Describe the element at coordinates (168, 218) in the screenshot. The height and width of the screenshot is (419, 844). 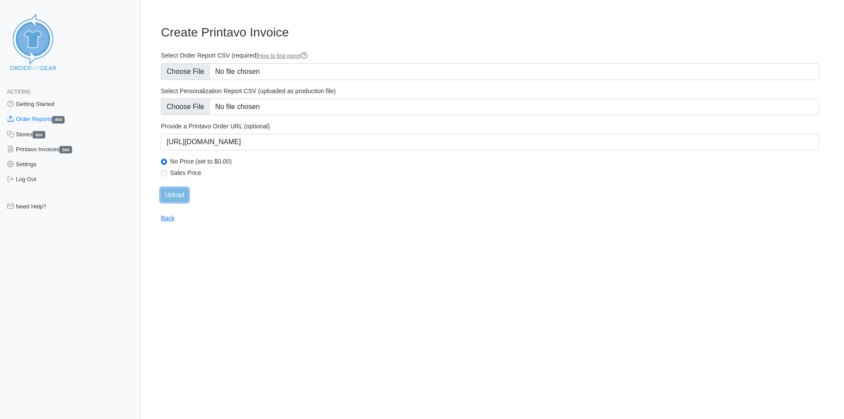
I see `a: Back` at that location.